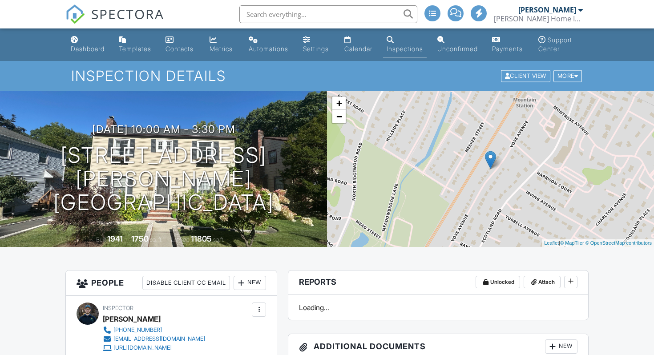  I want to click on div: Support Center, so click(555, 44).